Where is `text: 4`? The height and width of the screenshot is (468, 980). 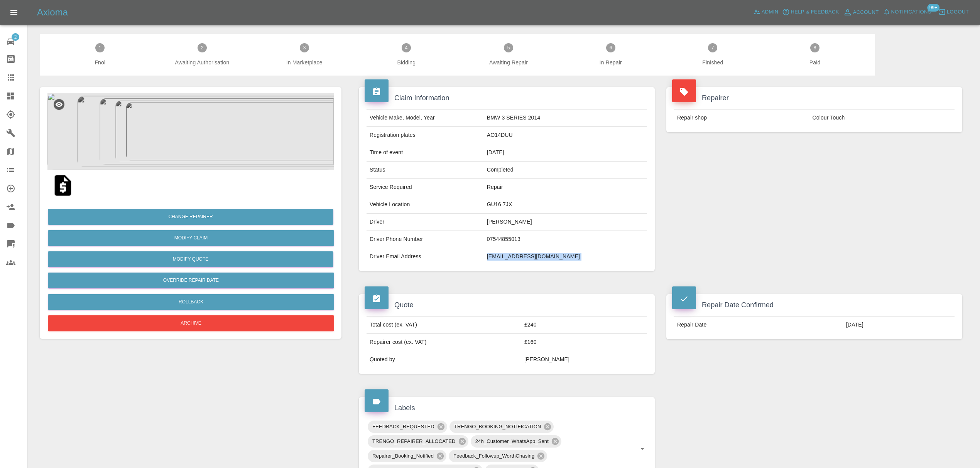 text: 4 is located at coordinates (406, 48).